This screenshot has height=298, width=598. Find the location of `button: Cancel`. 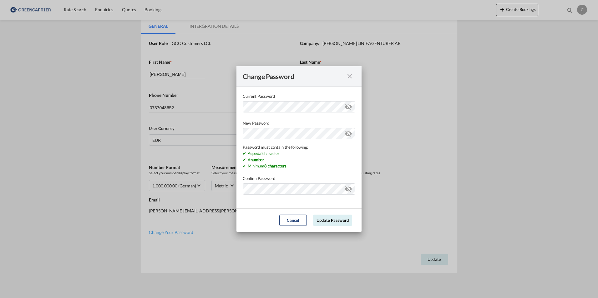

button: Cancel is located at coordinates (293, 220).